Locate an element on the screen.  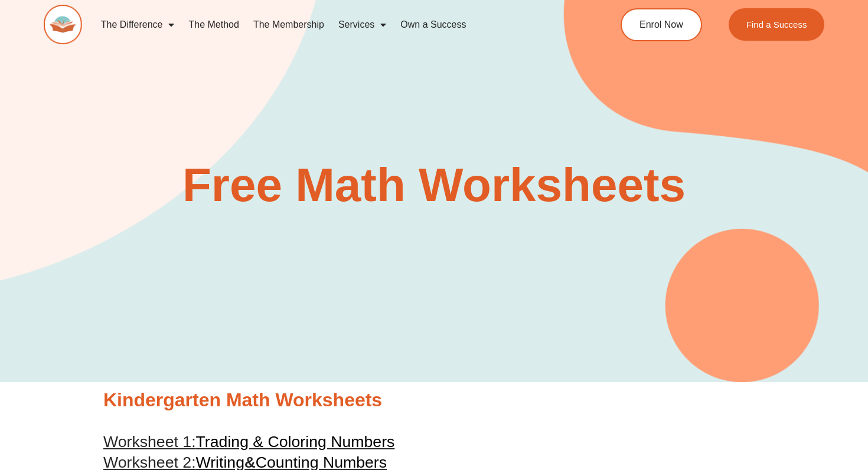
a: The Method is located at coordinates (213, 25).